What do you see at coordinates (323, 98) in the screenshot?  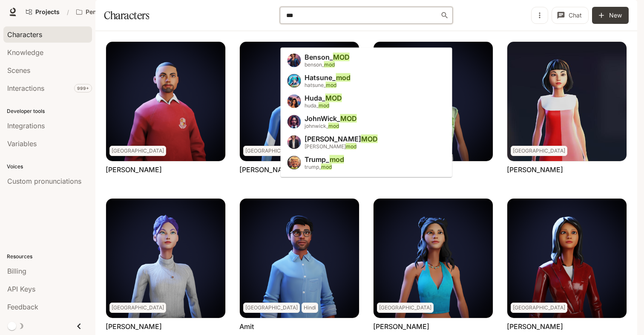 I see `span: Huda_` at bounding box center [323, 98].